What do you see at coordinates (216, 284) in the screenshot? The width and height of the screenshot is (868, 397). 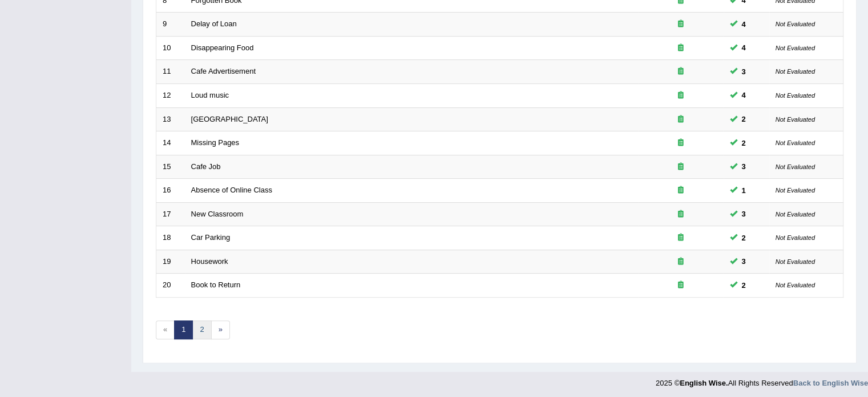 I see `a: Book to Return` at bounding box center [216, 284].